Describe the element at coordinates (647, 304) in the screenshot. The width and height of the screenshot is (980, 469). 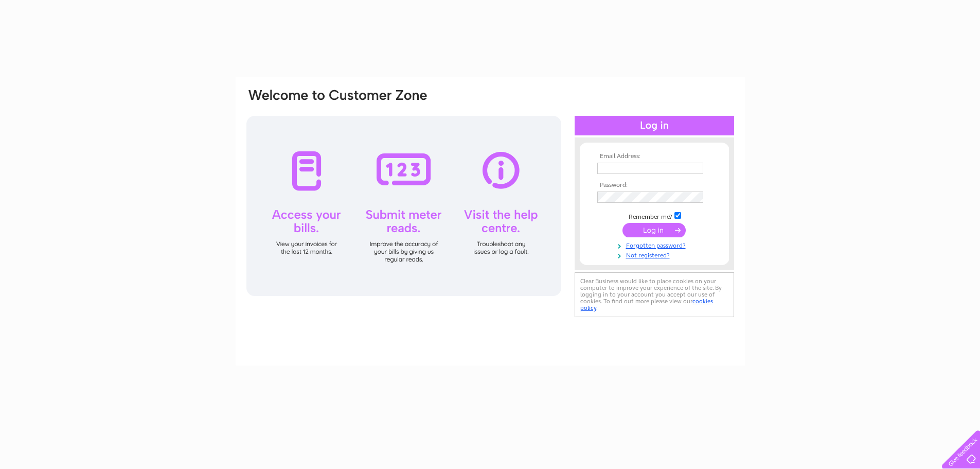
I see `a: cookies policy` at that location.